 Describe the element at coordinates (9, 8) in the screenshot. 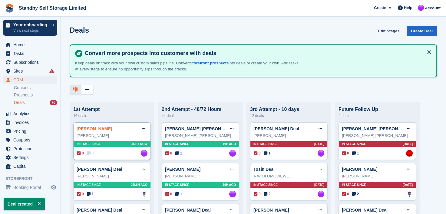

I see `img: stora-icon-8386f47178a22dfd0bd8f6a31ec36ba5ce8667c1dd55bd0f319d3a0aa187defe.svg` at that location.